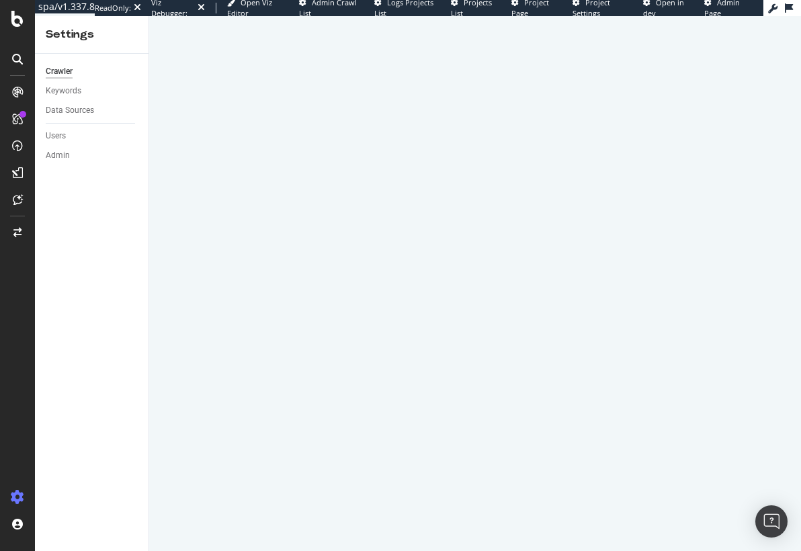  I want to click on div: Admin, so click(58, 155).